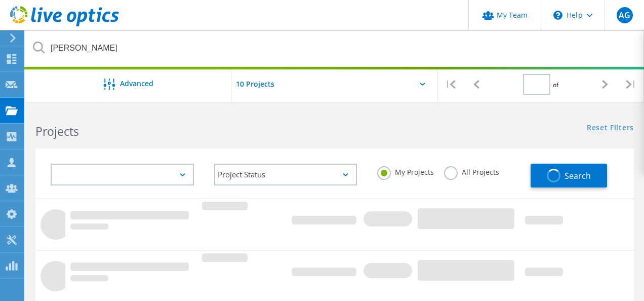 This screenshot has width=644, height=301. I want to click on label: All Projects, so click(472, 171).